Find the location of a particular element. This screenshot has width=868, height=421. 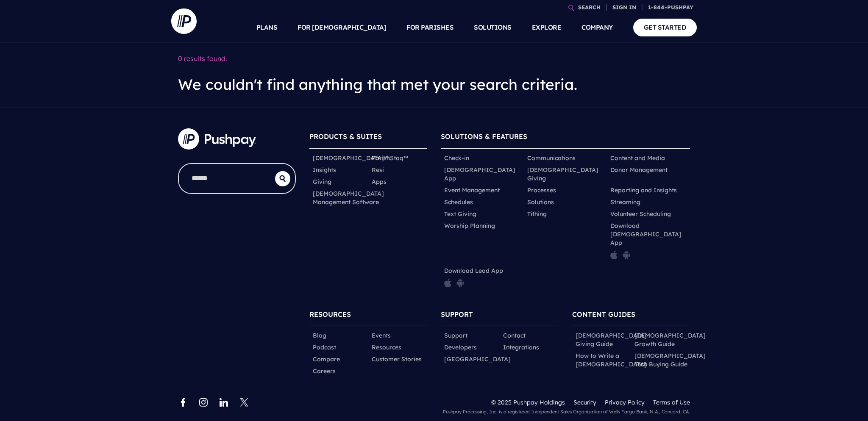

a: Donor Management is located at coordinates (639, 170).